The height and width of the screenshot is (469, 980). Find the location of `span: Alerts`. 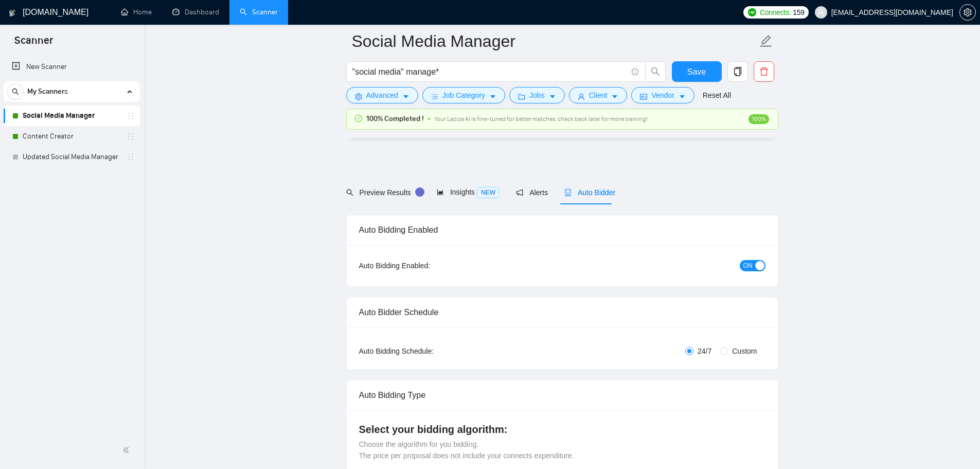

span: Alerts is located at coordinates (532, 192).